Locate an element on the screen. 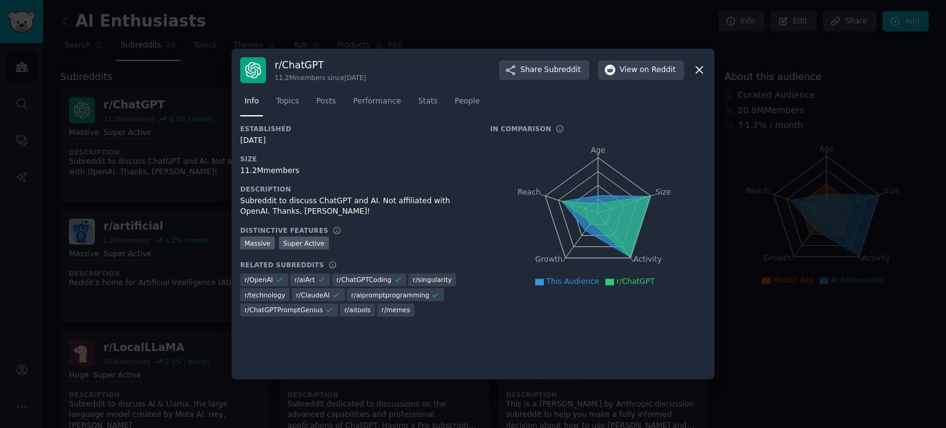 The width and height of the screenshot is (946, 428). a: Stats is located at coordinates (427, 104).